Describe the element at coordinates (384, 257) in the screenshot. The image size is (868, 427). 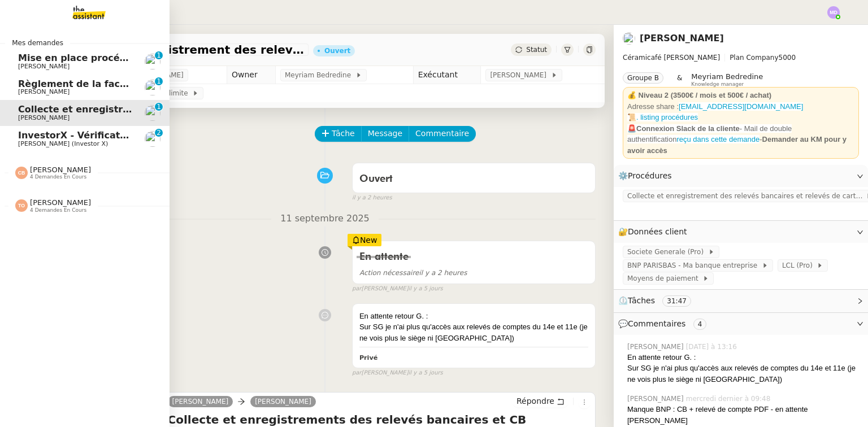
I see `span: En attente` at that location.